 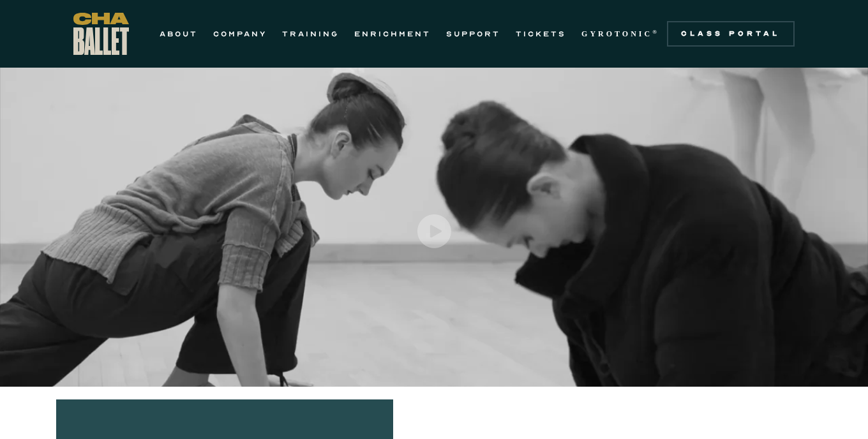 I want to click on a: TRAINING, so click(x=310, y=33).